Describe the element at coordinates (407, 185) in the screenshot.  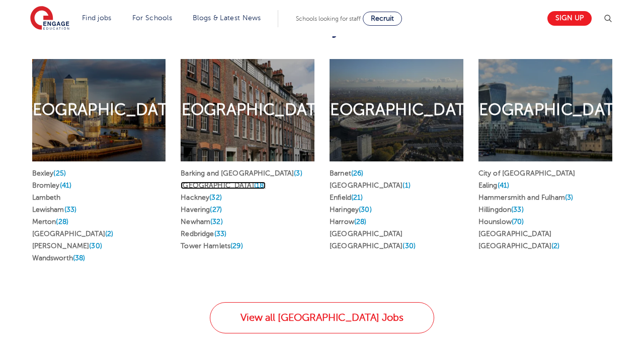
I see `span: (1)` at that location.